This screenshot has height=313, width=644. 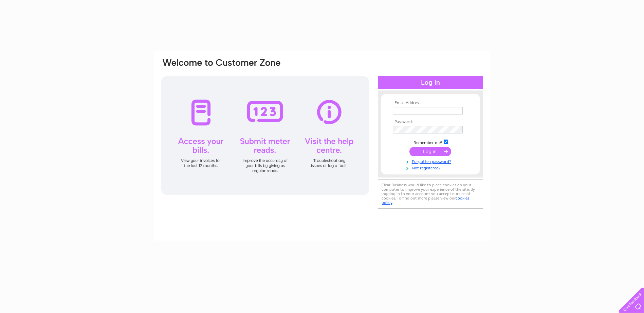 What do you see at coordinates (425, 200) in the screenshot?
I see `a: cookies policy` at bounding box center [425, 200].